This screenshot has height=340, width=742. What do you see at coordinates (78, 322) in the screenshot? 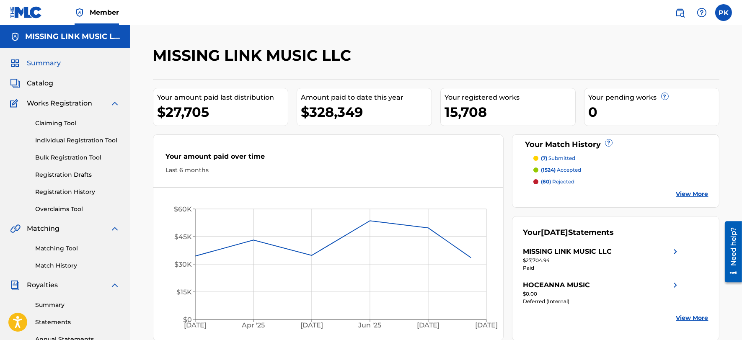
I see `a: Statements` at bounding box center [78, 322].